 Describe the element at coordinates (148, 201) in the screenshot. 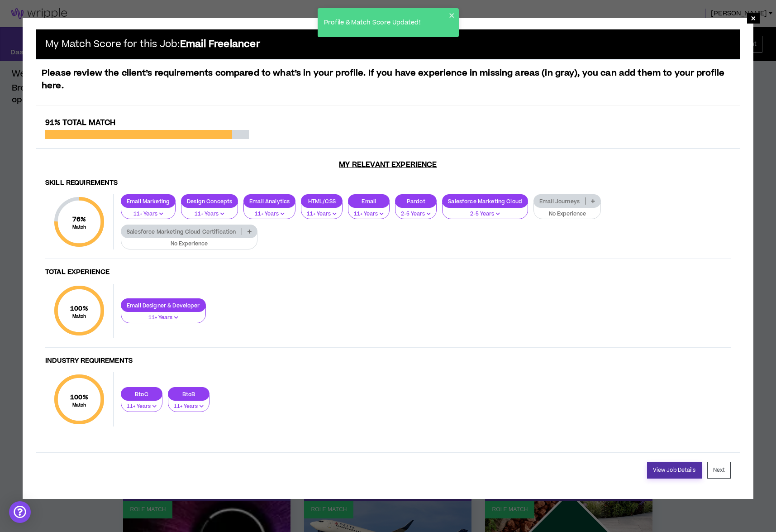

I see `p: Email Marketing` at that location.